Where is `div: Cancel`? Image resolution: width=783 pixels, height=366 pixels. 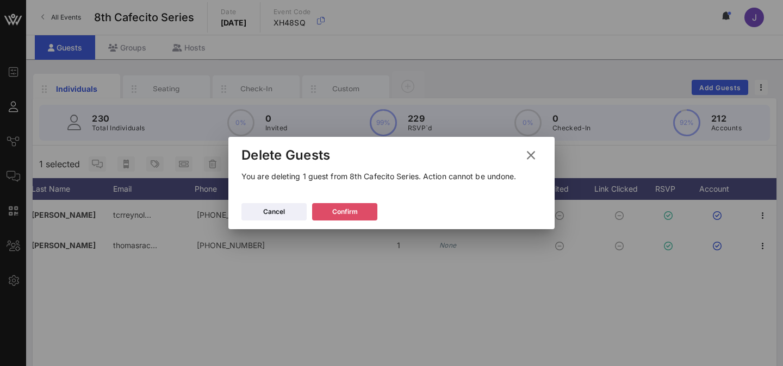
div: Cancel is located at coordinates (274, 212).